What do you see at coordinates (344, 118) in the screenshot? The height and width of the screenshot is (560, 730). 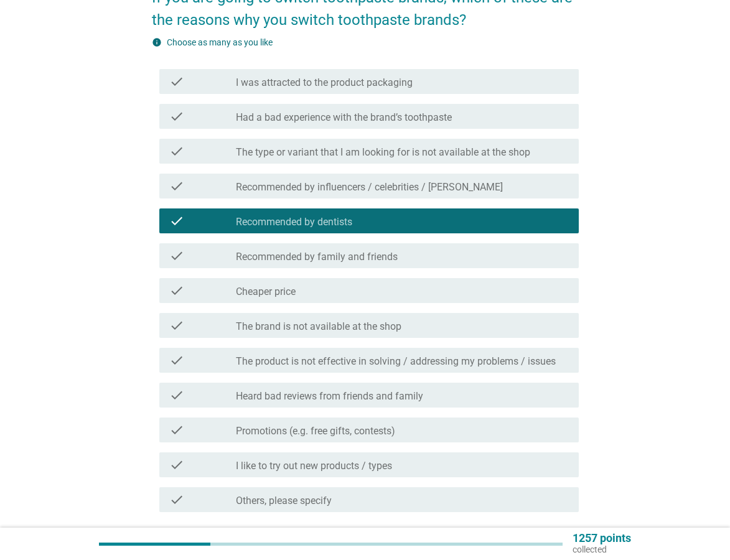 I see `label: Had a bad experience with the brand’s toothpaste` at bounding box center [344, 118].